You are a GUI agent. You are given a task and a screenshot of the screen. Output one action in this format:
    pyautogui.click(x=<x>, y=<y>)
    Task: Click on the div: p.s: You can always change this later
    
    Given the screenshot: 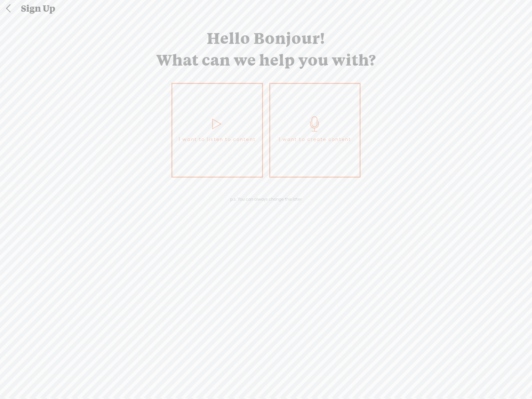 What is the action you would take?
    pyautogui.click(x=266, y=199)
    